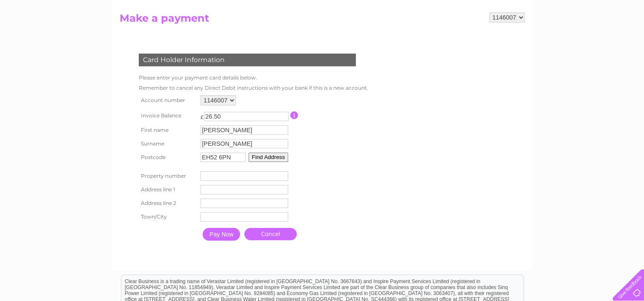  I want to click on div: Card Holder Information, so click(247, 60).